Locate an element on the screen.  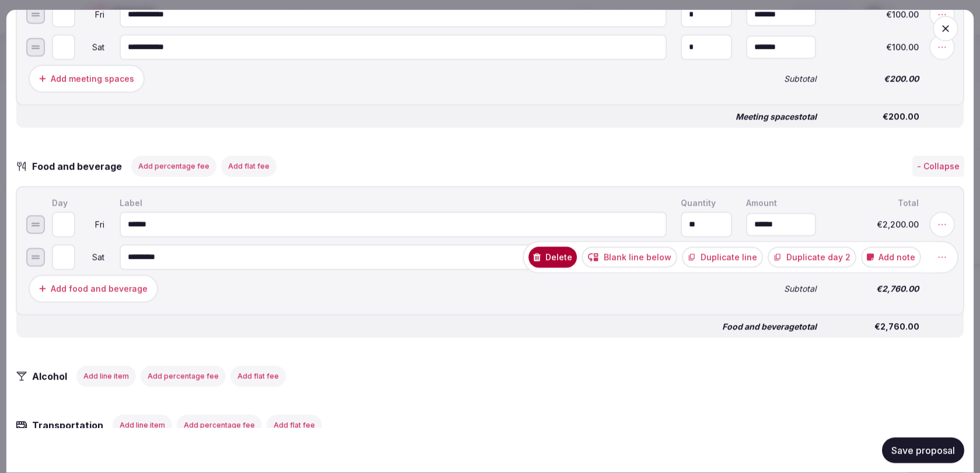
div: Add food and beverage is located at coordinates (99, 289).